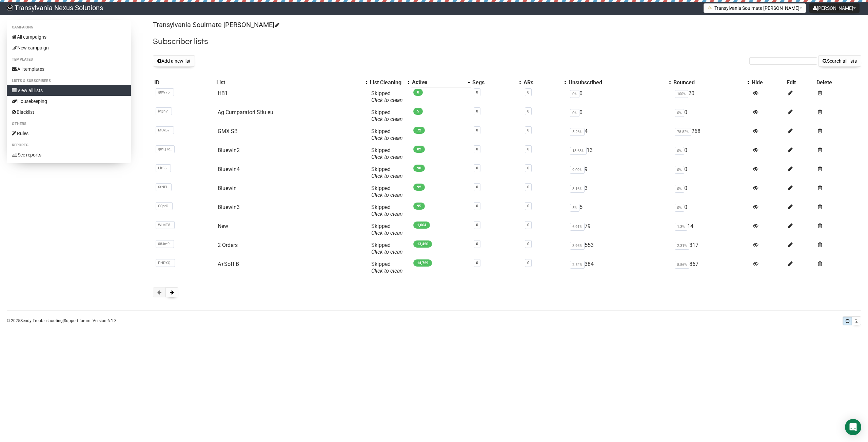 This screenshot has width=868, height=442. I want to click on td: 9, so click(620, 173).